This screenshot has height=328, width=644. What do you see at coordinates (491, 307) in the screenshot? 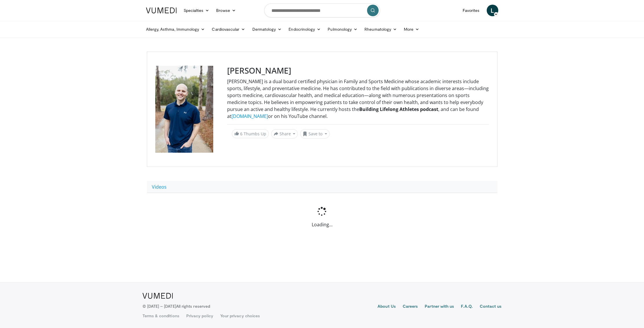
I see `a: Contact us` at bounding box center [491, 307].